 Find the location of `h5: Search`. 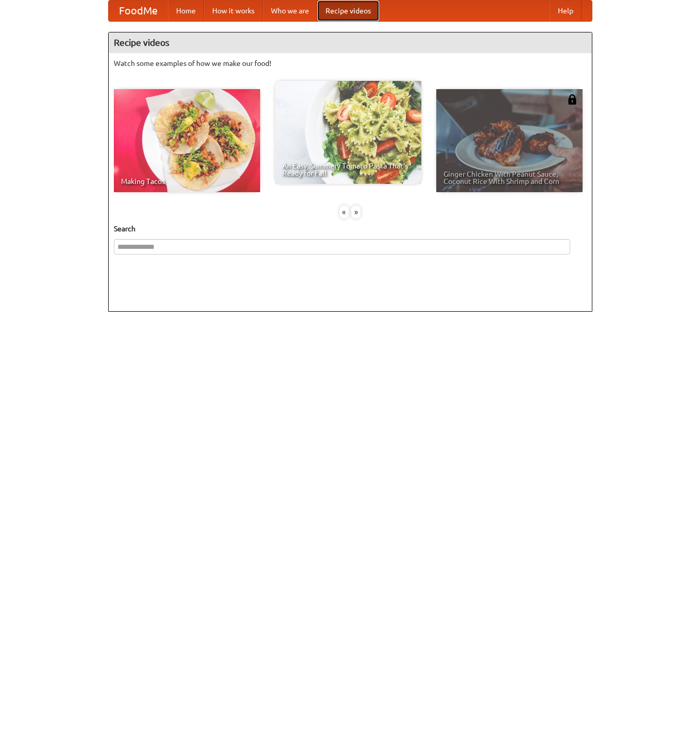

h5: Search is located at coordinates (350, 229).